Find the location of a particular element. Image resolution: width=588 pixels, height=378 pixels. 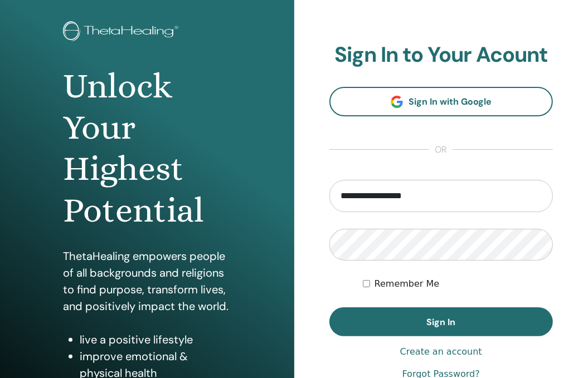

a: Sign In with Google is located at coordinates (441, 102).